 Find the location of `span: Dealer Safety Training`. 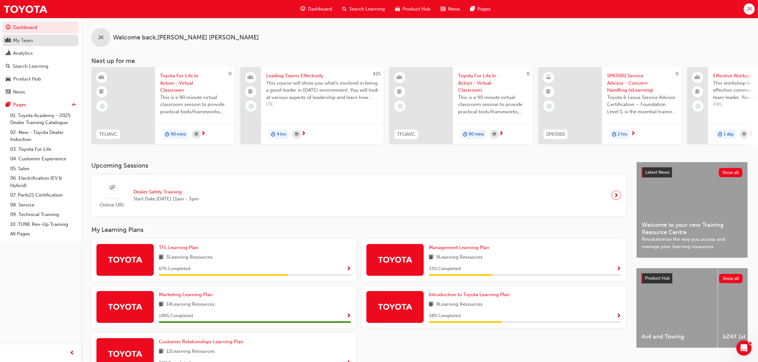

span: Dealer Safety Training is located at coordinates (166, 192).